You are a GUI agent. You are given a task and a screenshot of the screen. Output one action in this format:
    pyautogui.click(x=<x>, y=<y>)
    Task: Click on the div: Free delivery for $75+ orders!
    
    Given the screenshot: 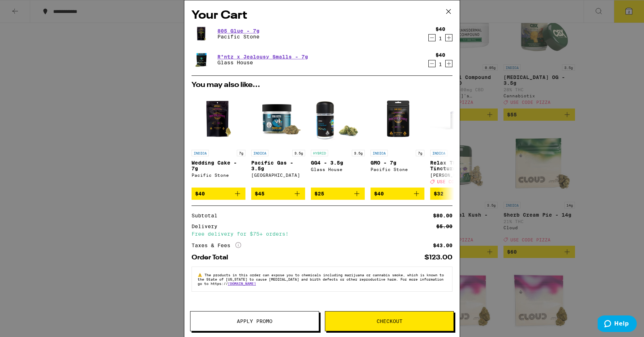 What is the action you would take?
    pyautogui.click(x=322, y=234)
    